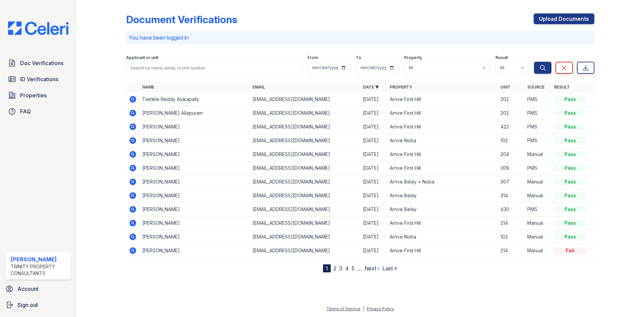  I want to click on a: Name, so click(148, 87).